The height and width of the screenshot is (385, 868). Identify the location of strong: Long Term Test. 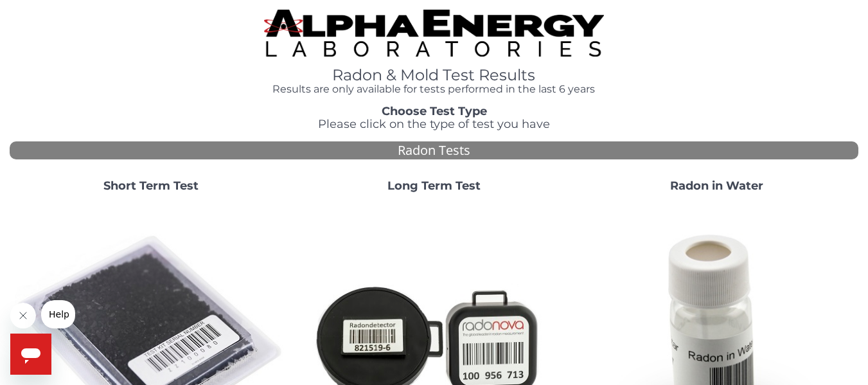
(434, 185).